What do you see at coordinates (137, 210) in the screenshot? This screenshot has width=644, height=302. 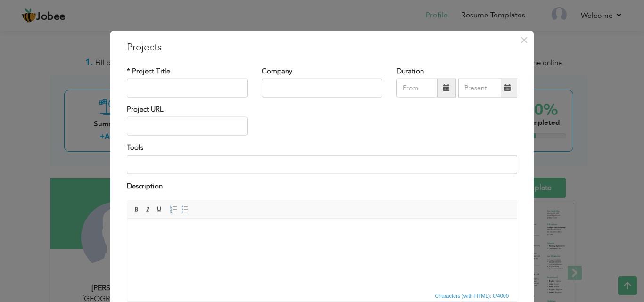 I see `a: Bold` at bounding box center [137, 210].